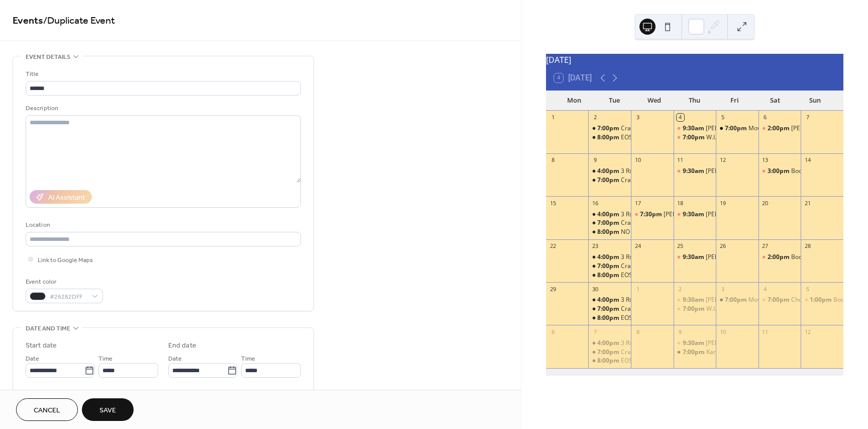  Describe the element at coordinates (162, 74) in the screenshot. I see `div: Title` at that location.